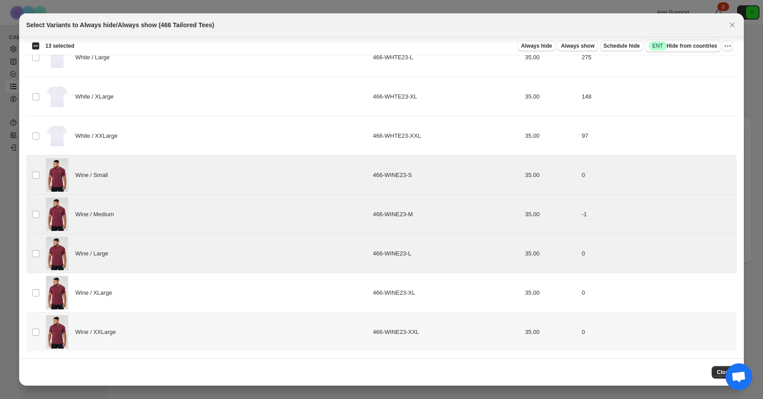 The width and height of the screenshot is (763, 399). What do you see at coordinates (577, 46) in the screenshot?
I see `button: Always show` at bounding box center [577, 46].